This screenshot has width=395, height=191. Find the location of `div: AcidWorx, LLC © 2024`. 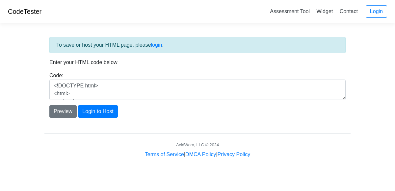

div: AcidWorx, LLC © 2024 is located at coordinates (197, 145).